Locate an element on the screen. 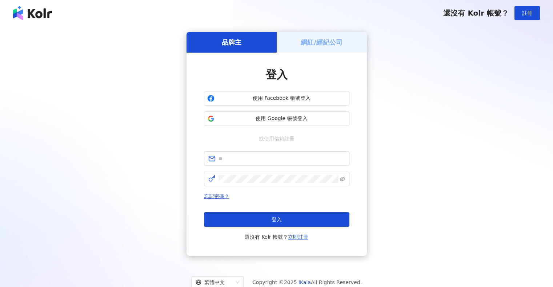  button: 使用 Google 帳號登入 is located at coordinates (277, 119).